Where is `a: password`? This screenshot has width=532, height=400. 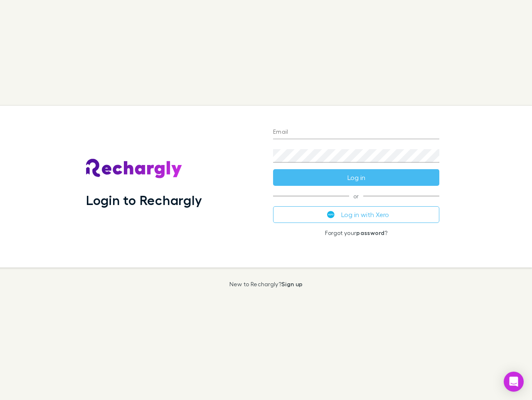
a: password is located at coordinates (371, 232).